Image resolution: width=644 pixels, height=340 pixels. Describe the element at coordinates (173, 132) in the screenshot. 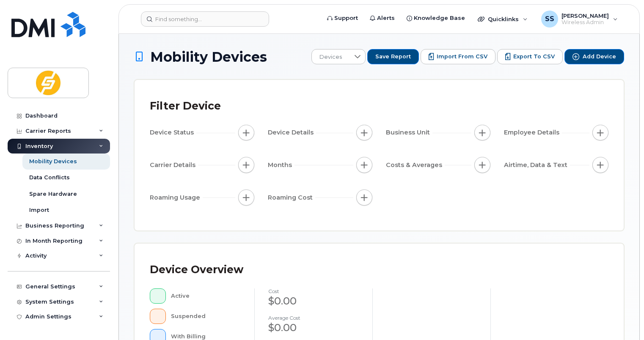

I see `span: Device Status` at that location.